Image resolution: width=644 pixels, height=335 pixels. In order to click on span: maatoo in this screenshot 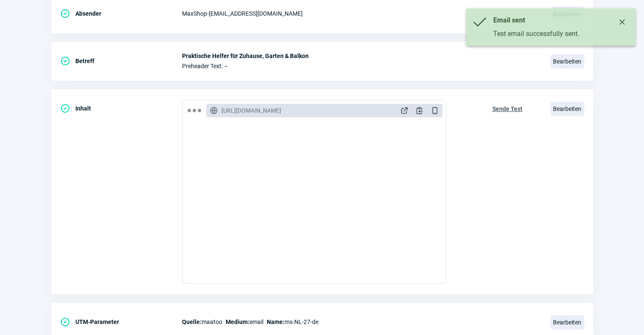, I will do `click(202, 322)`.